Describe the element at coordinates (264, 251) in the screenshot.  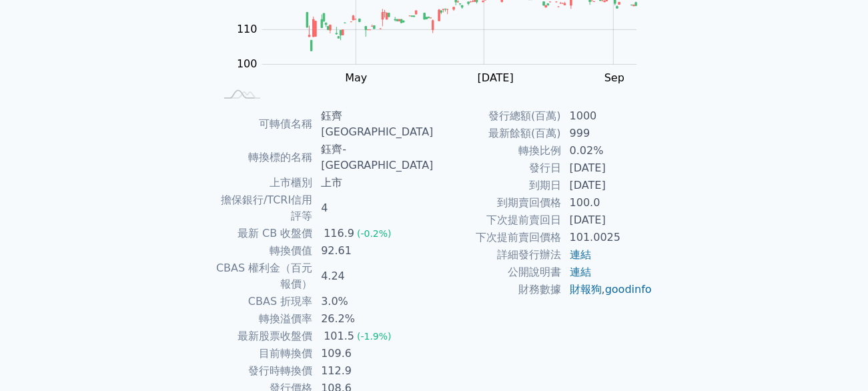
I see `td: 轉換價值` at that location.